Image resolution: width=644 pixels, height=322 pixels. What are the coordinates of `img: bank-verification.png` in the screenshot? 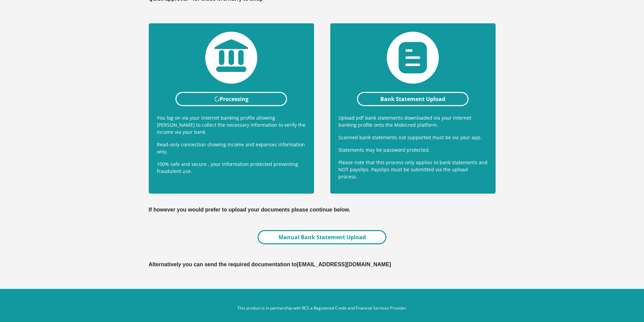 It's located at (231, 57).